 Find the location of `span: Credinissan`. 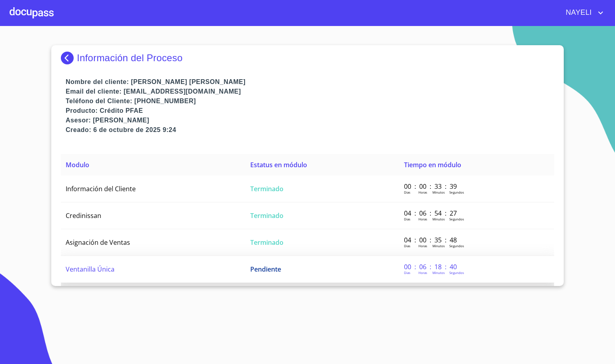

span: Credinissan is located at coordinates (84, 215).